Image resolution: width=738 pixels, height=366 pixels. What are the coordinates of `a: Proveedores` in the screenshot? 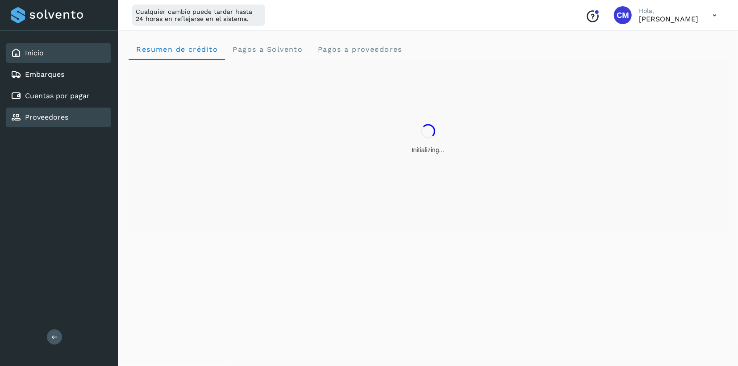 It's located at (46, 117).